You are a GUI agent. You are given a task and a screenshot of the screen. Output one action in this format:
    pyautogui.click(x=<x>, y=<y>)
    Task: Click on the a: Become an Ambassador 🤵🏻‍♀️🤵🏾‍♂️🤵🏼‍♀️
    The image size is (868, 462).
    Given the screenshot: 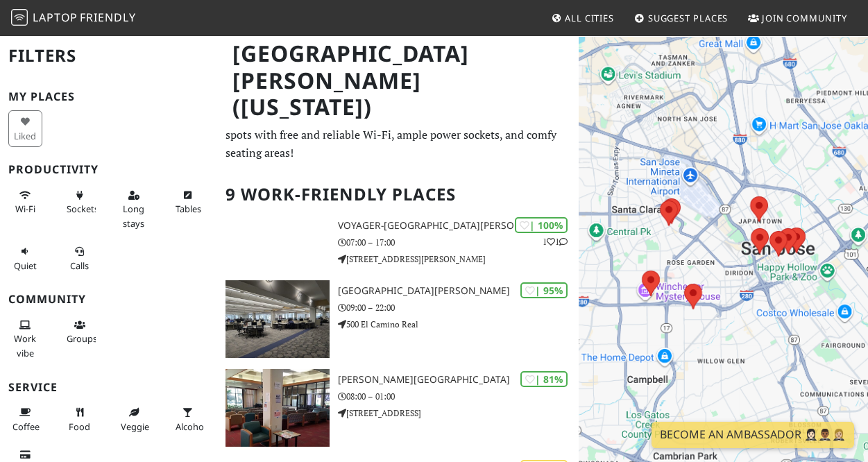 What is the action you would take?
    pyautogui.click(x=754, y=435)
    